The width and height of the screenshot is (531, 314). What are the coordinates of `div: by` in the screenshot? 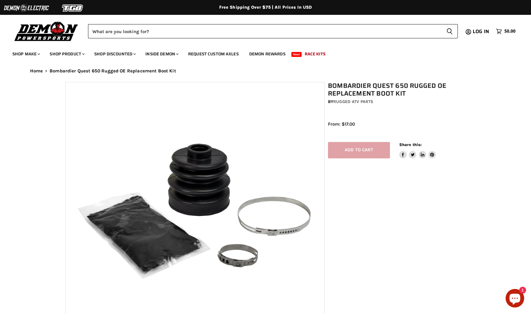 It's located at (398, 102).